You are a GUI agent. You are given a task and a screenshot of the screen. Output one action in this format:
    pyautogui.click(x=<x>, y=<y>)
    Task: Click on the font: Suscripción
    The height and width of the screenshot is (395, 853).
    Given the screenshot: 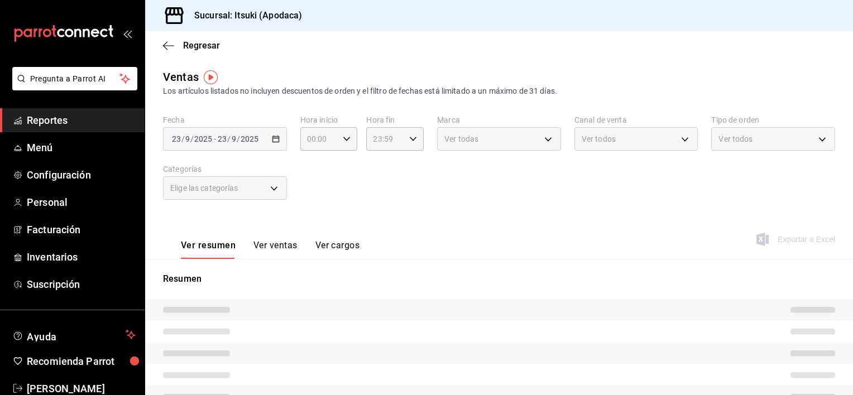 What is the action you would take?
    pyautogui.click(x=53, y=284)
    